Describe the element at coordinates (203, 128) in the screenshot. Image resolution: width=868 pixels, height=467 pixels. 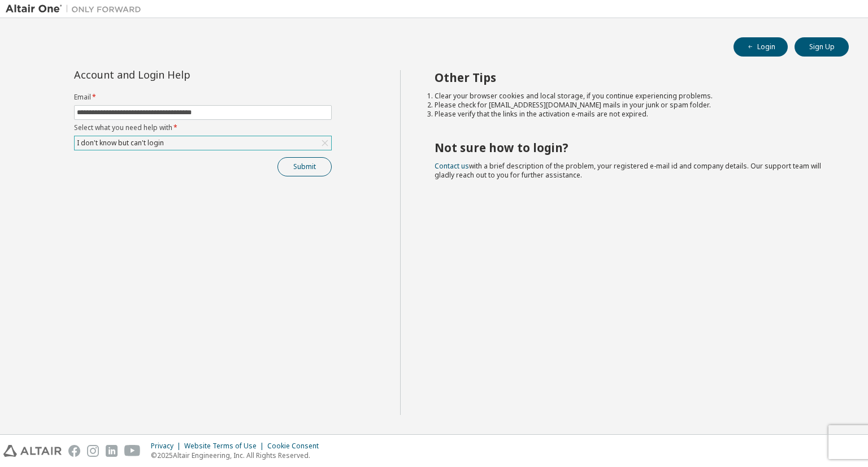
I see `label: Select what you need help with` at that location.